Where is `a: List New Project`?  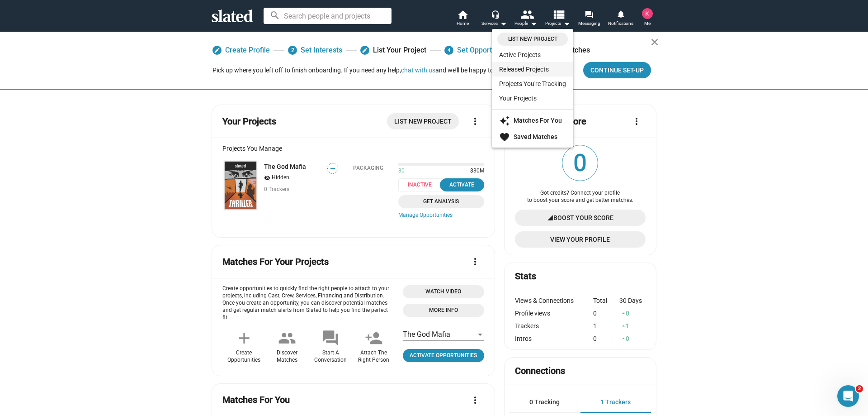 a: List New Project is located at coordinates (533, 38).